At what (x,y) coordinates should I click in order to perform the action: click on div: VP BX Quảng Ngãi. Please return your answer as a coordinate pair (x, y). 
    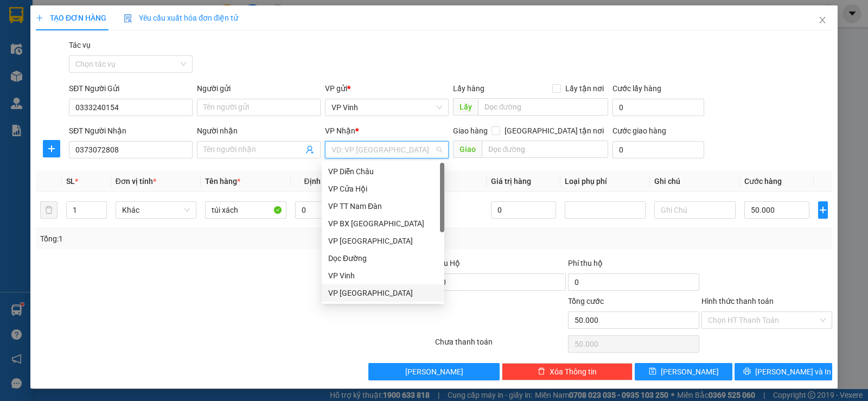
    Looking at the image, I should click on (383, 224).